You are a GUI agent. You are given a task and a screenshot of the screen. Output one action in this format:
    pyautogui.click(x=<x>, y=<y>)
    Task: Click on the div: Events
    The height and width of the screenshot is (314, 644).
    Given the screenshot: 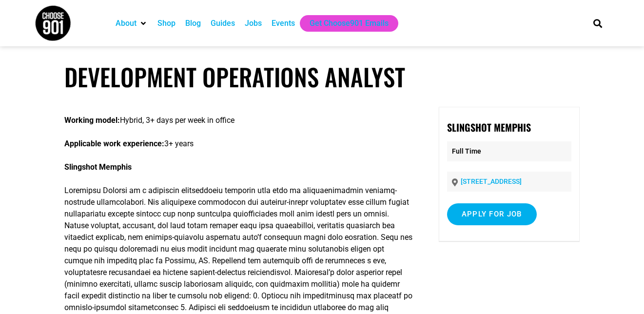 What is the action you would take?
    pyautogui.click(x=283, y=23)
    